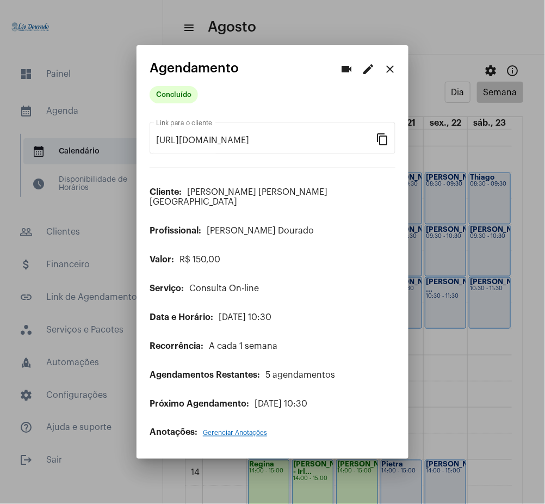  What do you see at coordinates (383, 139) in the screenshot?
I see `mat-icon: content_copy` at bounding box center [383, 139].